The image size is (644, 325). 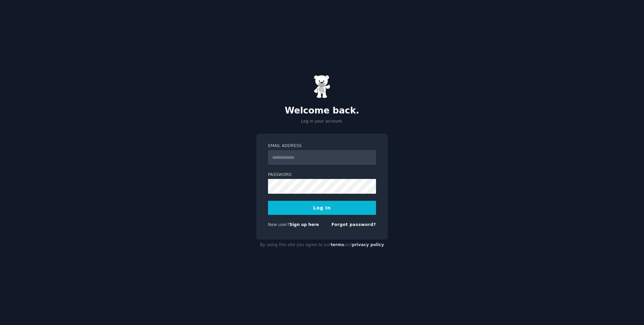 What do you see at coordinates (322, 146) in the screenshot?
I see `label: Email Address` at bounding box center [322, 146].